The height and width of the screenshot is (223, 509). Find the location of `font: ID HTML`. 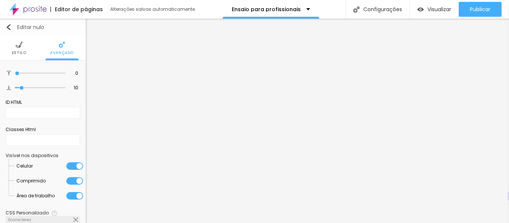

font: ID HTML is located at coordinates (14, 102).